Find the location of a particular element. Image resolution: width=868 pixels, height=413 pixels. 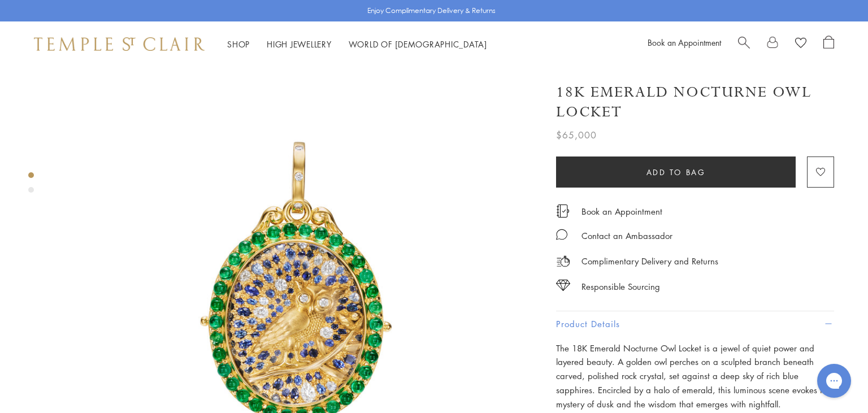

span: $65,000 is located at coordinates (576, 135).